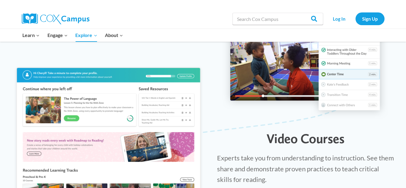  Describe the element at coordinates (73, 35) in the screenshot. I see `nav: Primary Navigation` at that location.